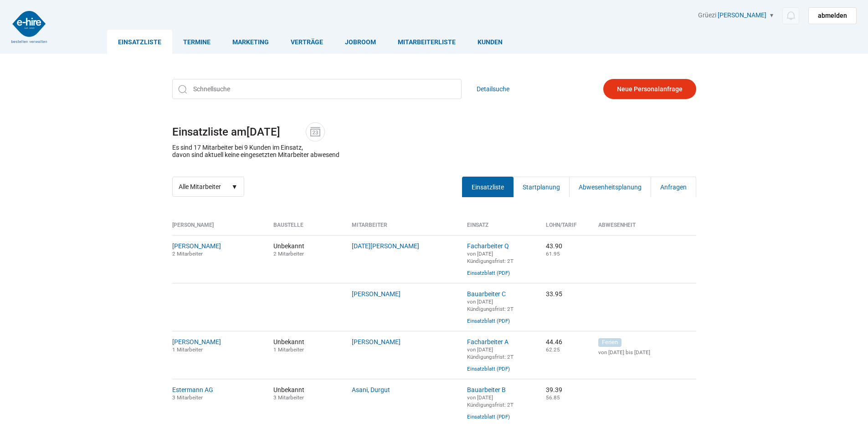 The image size is (868, 424). Describe the element at coordinates (565, 228) in the screenshot. I see `th: Lohn/Tarif` at that location.